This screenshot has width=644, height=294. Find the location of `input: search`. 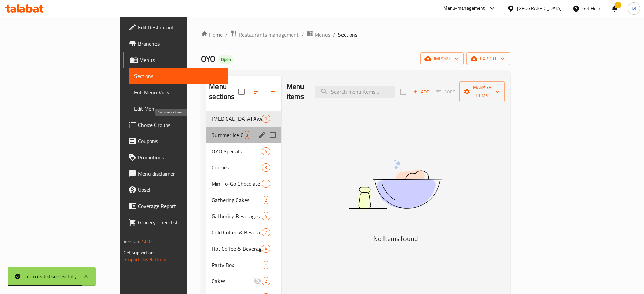

input: search is located at coordinates (355, 92).